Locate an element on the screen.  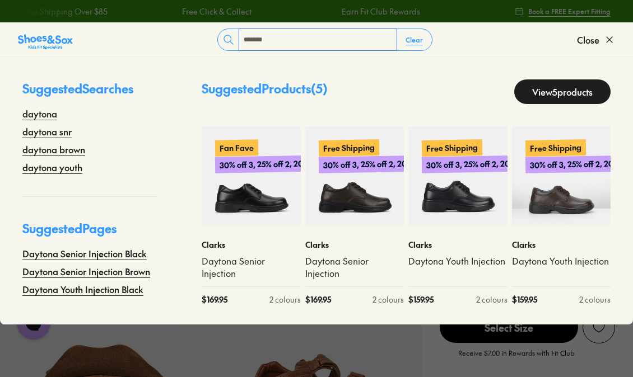
a: daytona brown is located at coordinates (54, 149).